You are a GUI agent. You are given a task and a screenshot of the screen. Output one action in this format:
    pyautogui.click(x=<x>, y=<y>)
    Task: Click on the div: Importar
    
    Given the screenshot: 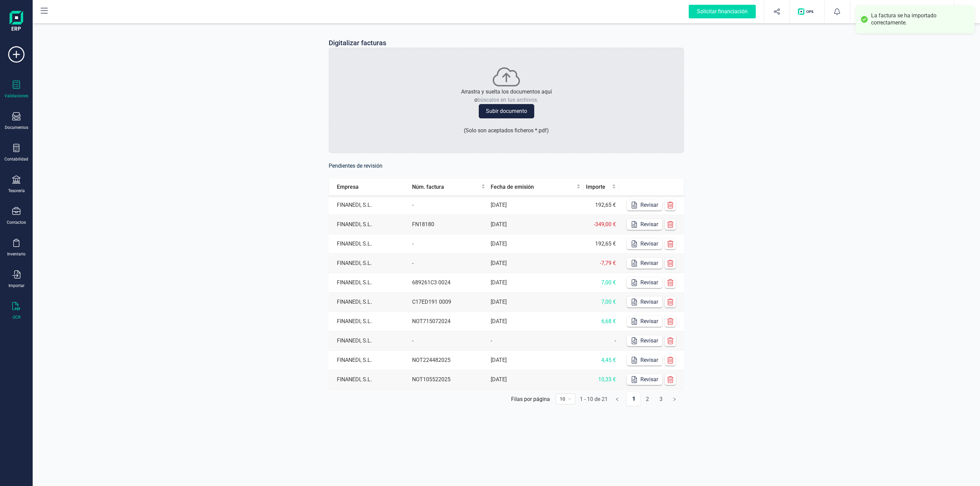 What is the action you would take?
    pyautogui.click(x=16, y=286)
    